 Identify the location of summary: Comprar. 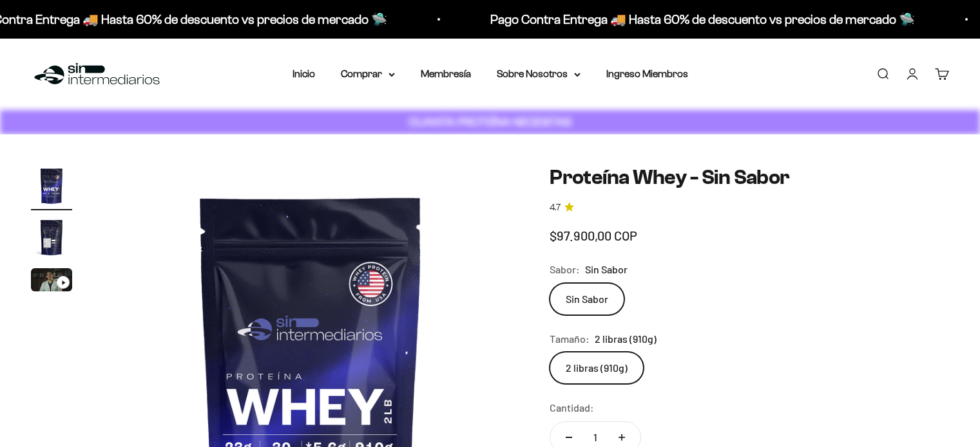
(368, 74).